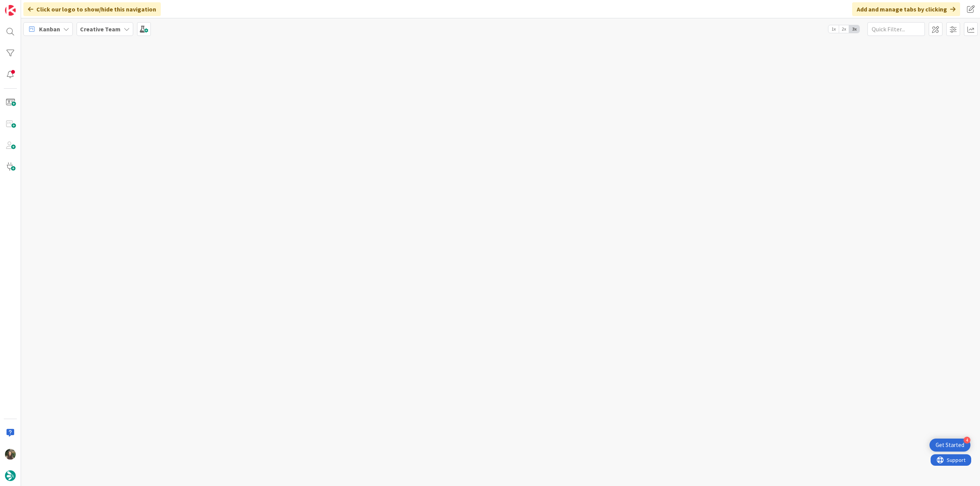  I want to click on span: 3x, so click(855, 29).